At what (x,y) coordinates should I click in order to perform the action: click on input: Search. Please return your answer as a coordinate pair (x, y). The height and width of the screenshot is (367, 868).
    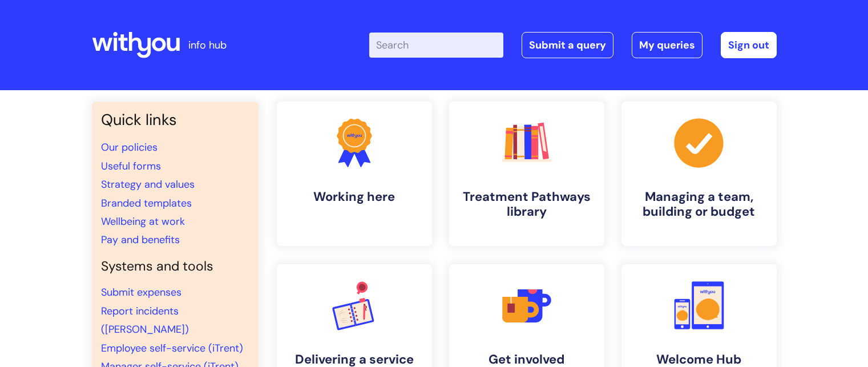
    Looking at the image, I should click on (436, 45).